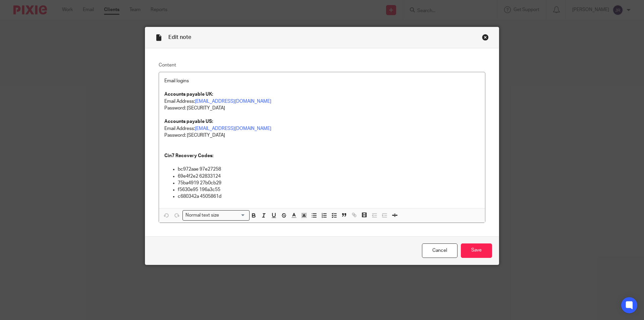  What do you see at coordinates (329, 183) in the screenshot?
I see `p: 75ba4919 27b0cb29` at bounding box center [329, 183].